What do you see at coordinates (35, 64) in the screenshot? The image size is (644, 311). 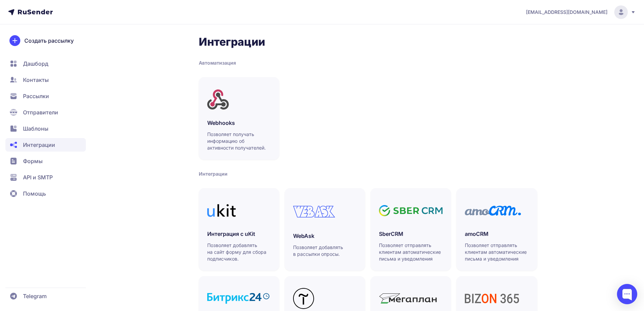 I see `span: Дашборд` at bounding box center [35, 64].